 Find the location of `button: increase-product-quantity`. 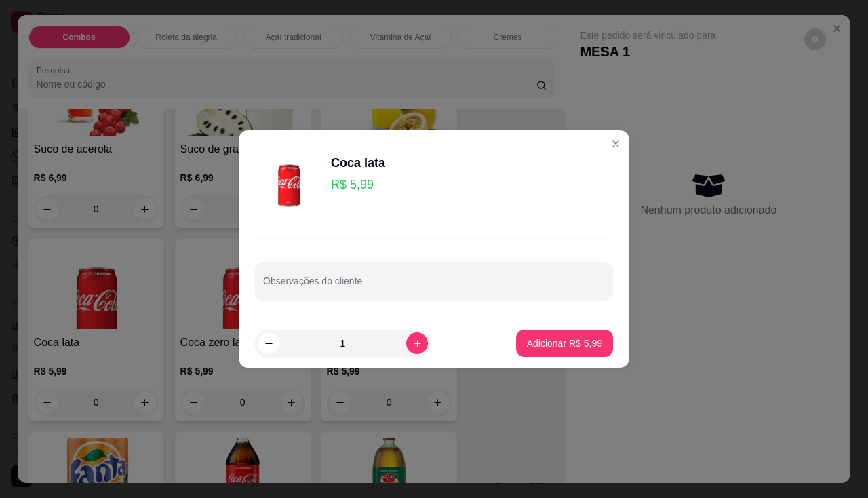

button: increase-product-quantity is located at coordinates (417, 343).